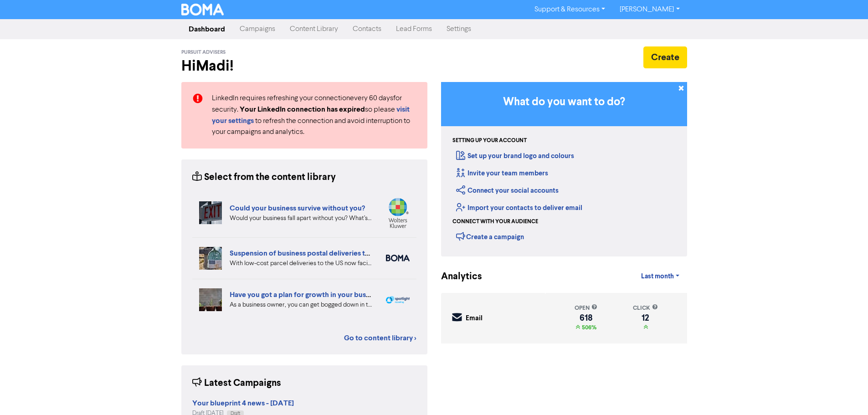  Describe the element at coordinates (304, 66) in the screenshot. I see `h2: Hi Madi !` at that location.